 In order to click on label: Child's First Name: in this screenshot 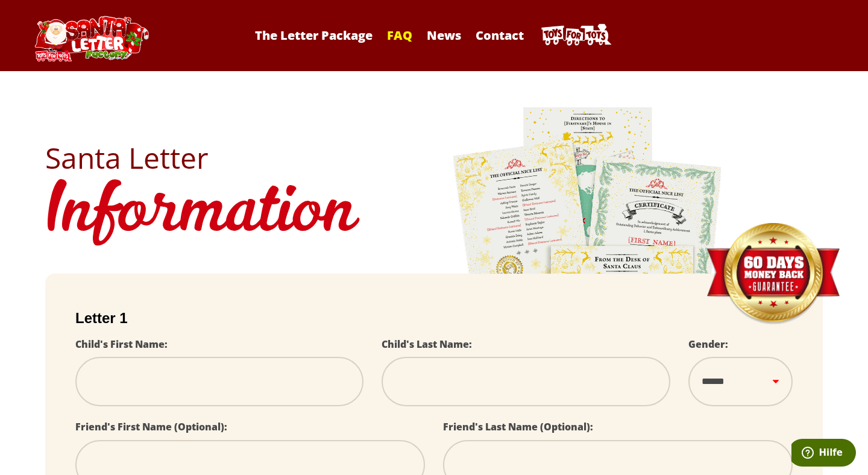, I will do `click(121, 344)`.